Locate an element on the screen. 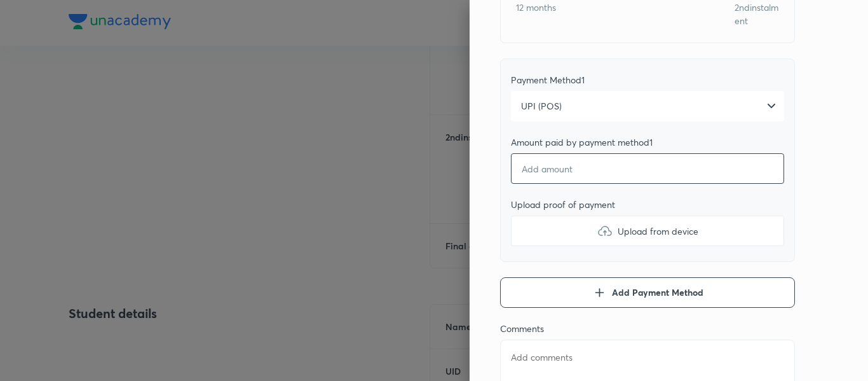 The width and height of the screenshot is (868, 381). button: Add Payment Method is located at coordinates (648, 293).